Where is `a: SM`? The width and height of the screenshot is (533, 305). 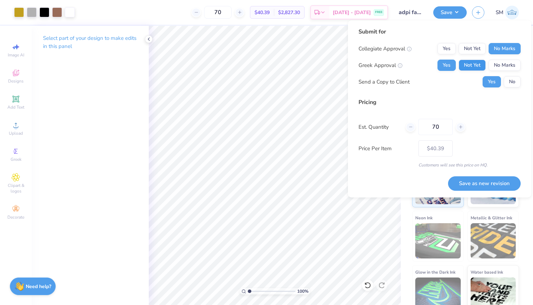 a: SM is located at coordinates (507, 12).